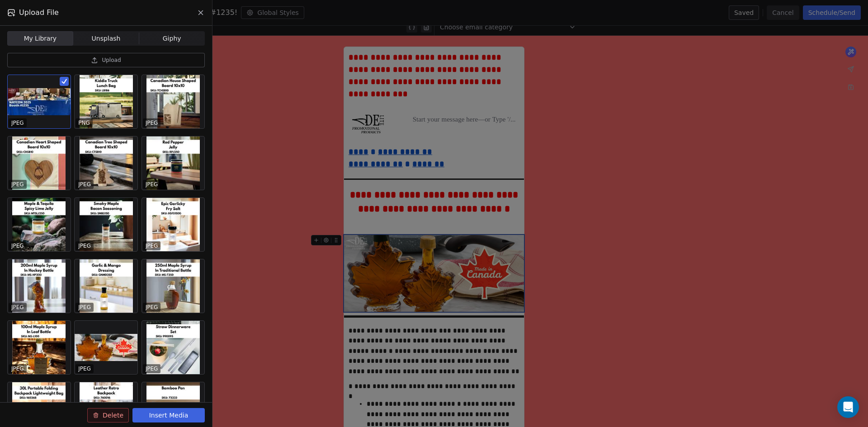  What do you see at coordinates (106, 60) in the screenshot?
I see `button: Upload` at bounding box center [106, 60].